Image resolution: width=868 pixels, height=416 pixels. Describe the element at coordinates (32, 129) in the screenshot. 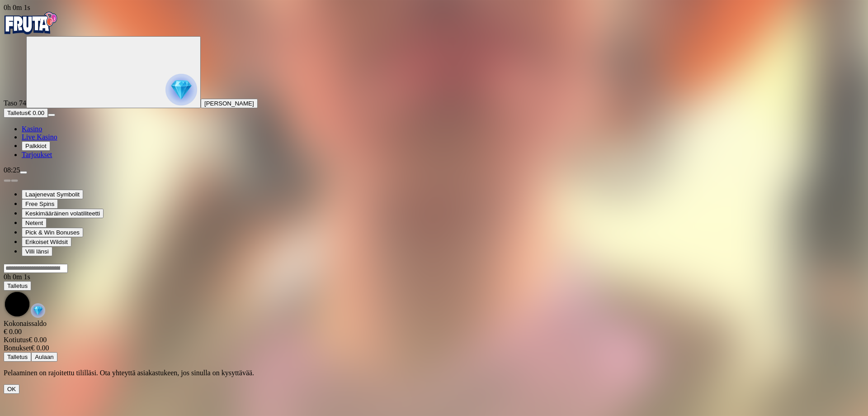

I see `span: Kasino` at that location.